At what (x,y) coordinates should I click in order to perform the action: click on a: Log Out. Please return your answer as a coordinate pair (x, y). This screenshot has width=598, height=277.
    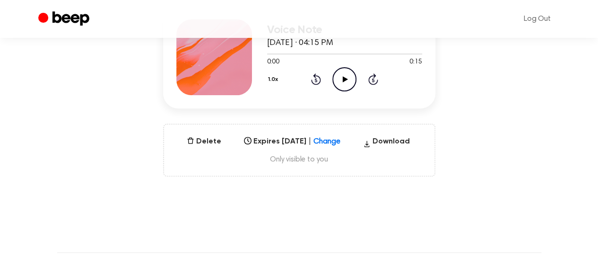
    Looking at the image, I should click on (537, 19).